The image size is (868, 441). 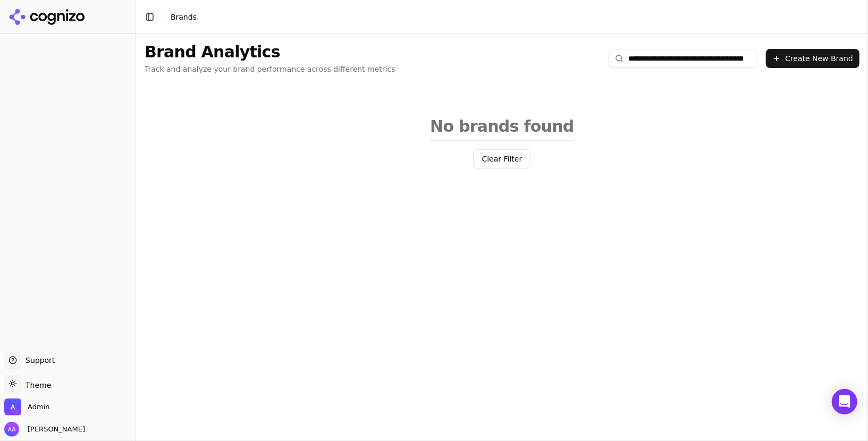 What do you see at coordinates (27, 407) in the screenshot?
I see `button: Open organization switcher` at bounding box center [27, 407].